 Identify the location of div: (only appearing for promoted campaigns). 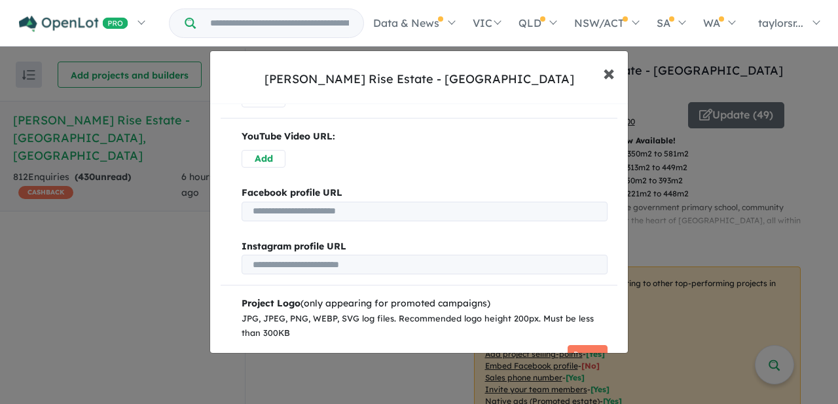
(424, 304).